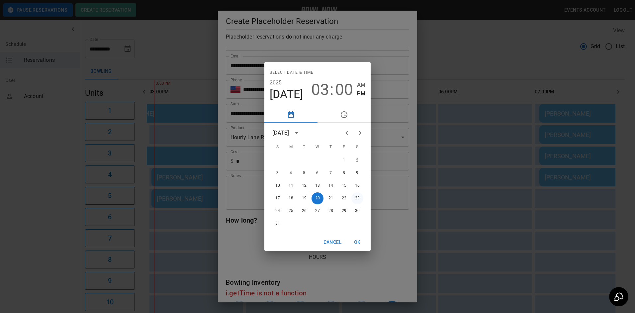 Image resolution: width=635 pixels, height=313 pixels. I want to click on button: 11, so click(291, 186).